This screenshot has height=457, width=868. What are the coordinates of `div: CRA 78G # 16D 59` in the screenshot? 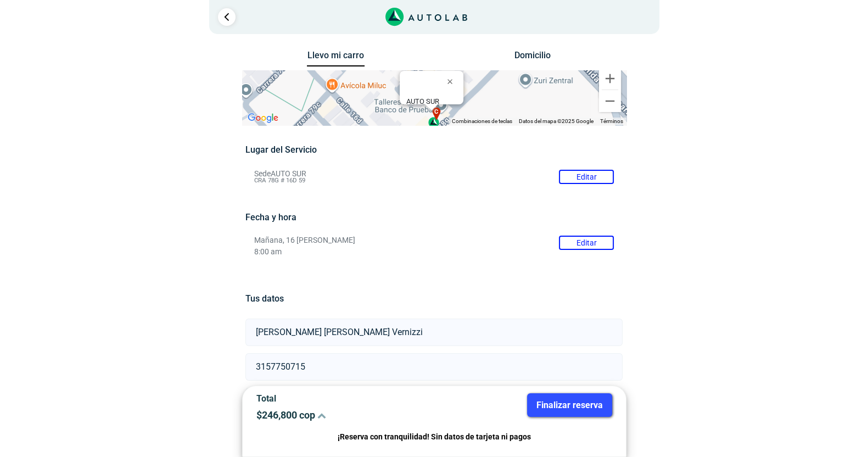 It's located at (435, 105).